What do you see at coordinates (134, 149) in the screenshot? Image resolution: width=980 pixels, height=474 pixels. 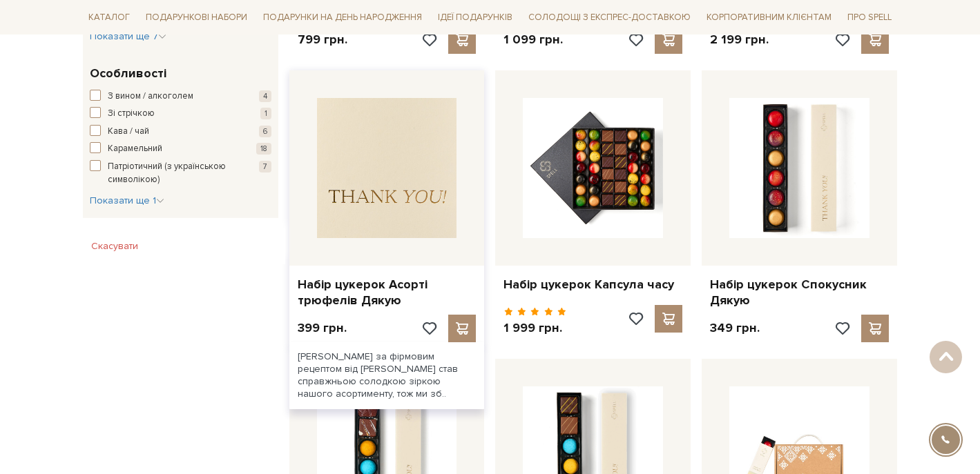 I see `span: Карамельний` at bounding box center [134, 149].